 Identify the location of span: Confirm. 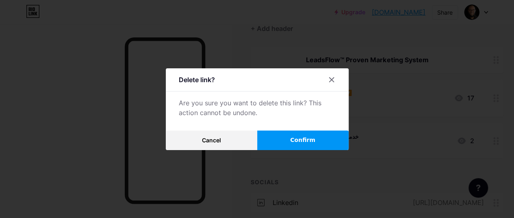
(303, 140).